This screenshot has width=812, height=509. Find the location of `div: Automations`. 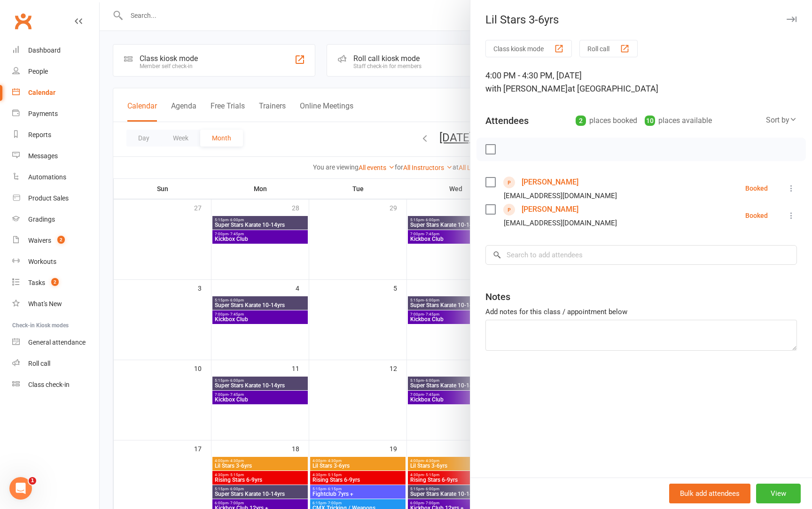

div: Automations is located at coordinates (47, 177).